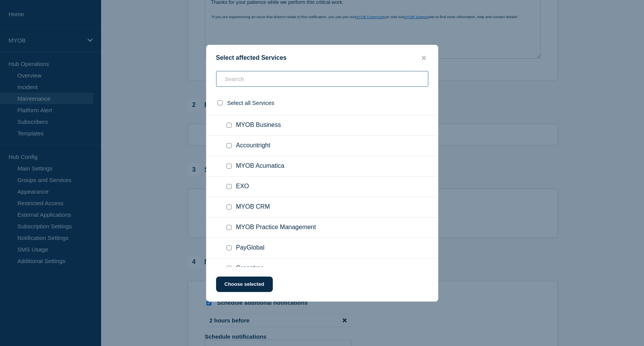  I want to click on span: MYOB Business, so click(258, 126).